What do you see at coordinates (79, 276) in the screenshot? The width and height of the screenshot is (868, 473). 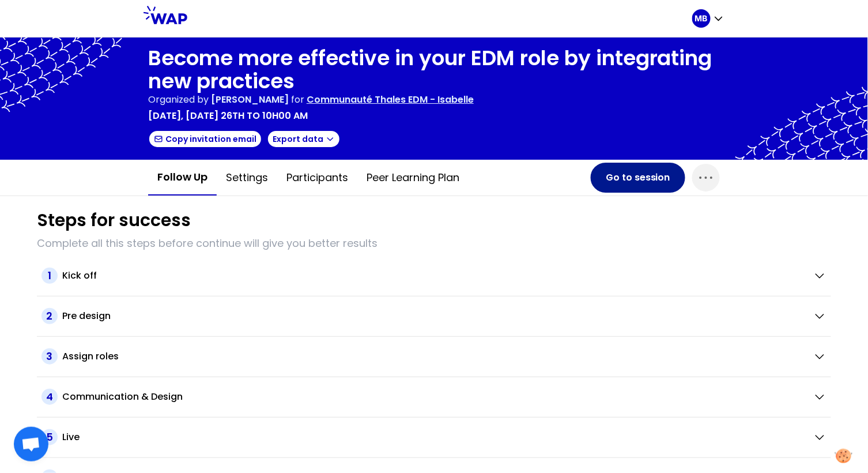 I see `h2: Kick off` at bounding box center [79, 276].